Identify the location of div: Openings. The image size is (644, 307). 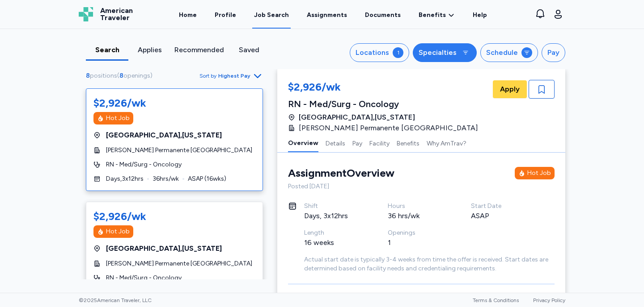
(419, 233).